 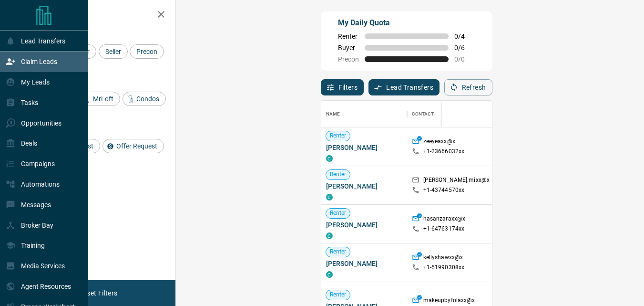 I want to click on span: 0 / 4, so click(x=465, y=36).